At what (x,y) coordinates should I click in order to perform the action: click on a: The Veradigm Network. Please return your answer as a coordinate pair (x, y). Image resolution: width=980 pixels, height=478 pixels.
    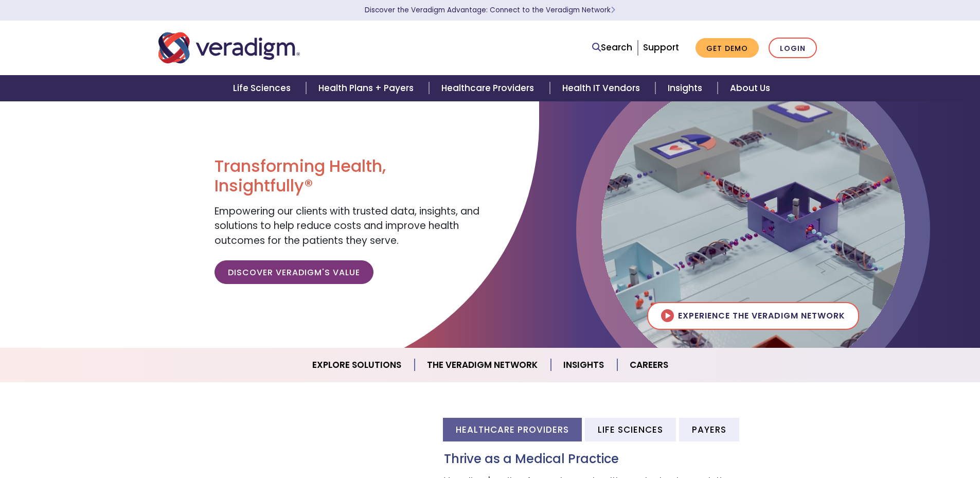
    Looking at the image, I should click on (482, 365).